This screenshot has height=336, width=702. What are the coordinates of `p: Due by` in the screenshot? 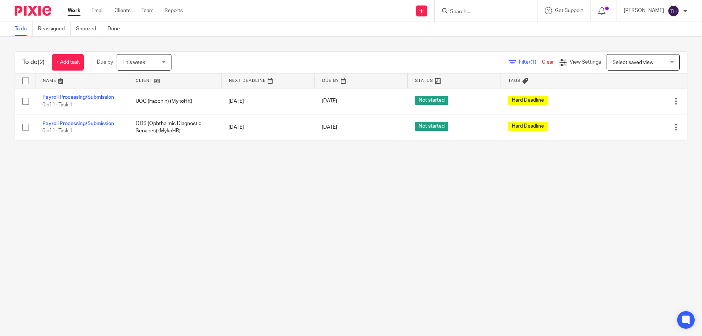 It's located at (105, 62).